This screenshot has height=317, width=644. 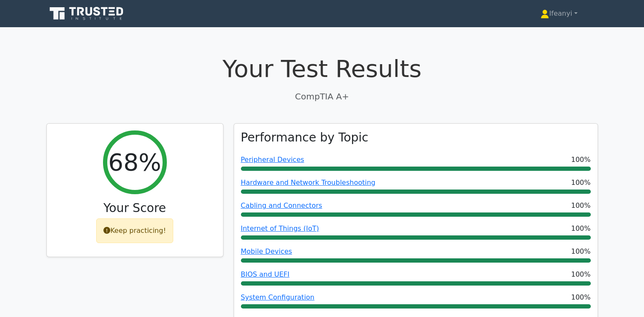 What do you see at coordinates (308, 182) in the screenshot?
I see `a: Hardware and Network Troubleshooting` at bounding box center [308, 182].